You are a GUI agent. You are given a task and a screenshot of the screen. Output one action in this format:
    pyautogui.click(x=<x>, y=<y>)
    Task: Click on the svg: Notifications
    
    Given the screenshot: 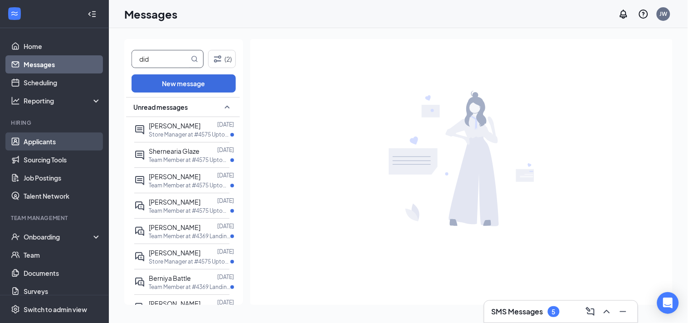 What is the action you would take?
    pyautogui.click(x=623, y=14)
    